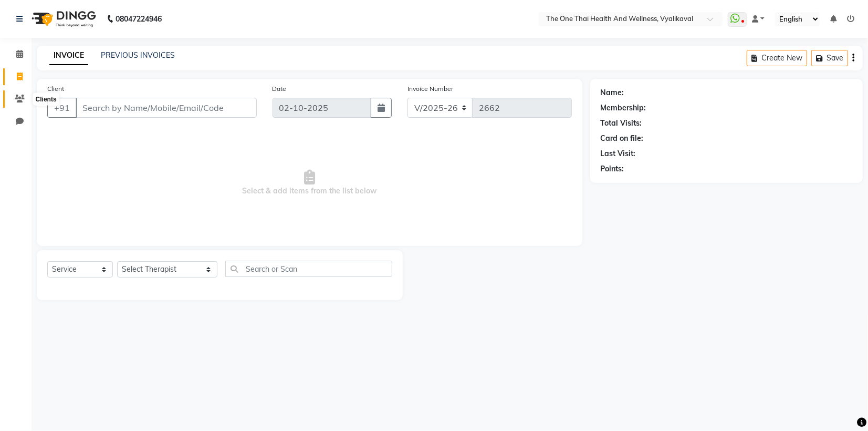 Image resolution: width=868 pixels, height=431 pixels. Describe the element at coordinates (612, 92) in the screenshot. I see `div: Name:` at that location.